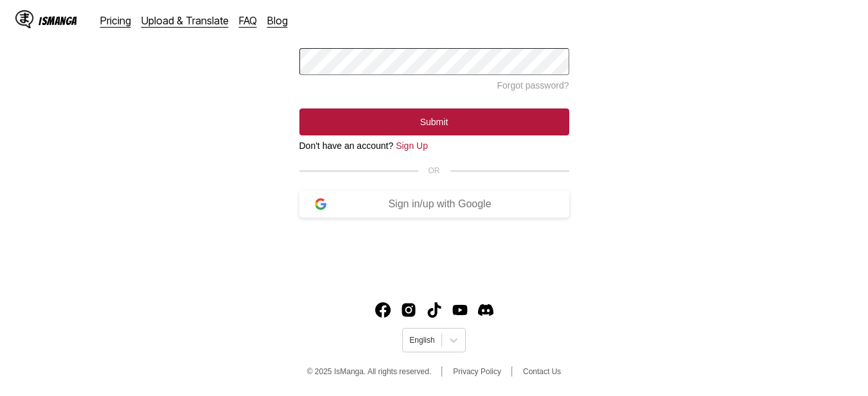  What do you see at coordinates (434, 122) in the screenshot?
I see `button: Submit` at bounding box center [434, 122].